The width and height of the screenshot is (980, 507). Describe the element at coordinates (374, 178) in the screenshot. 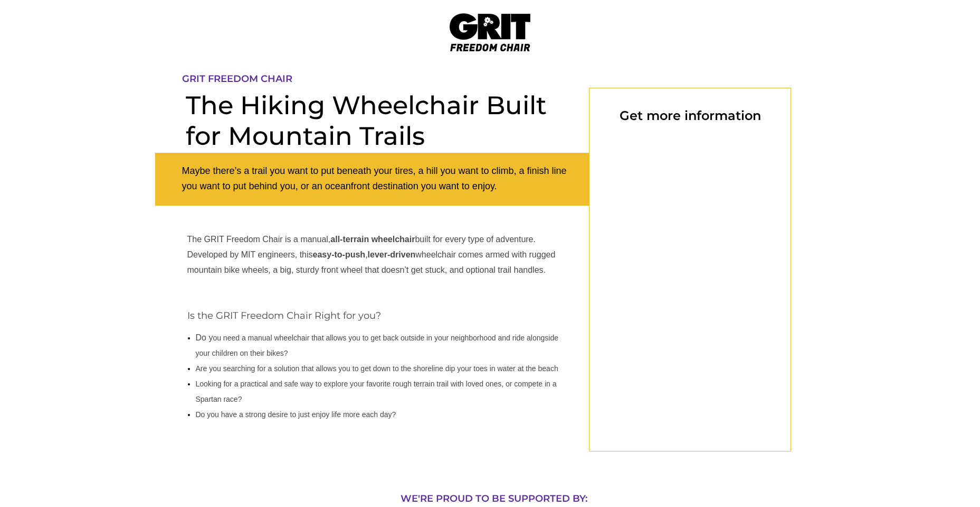

I see `span: Maybe there’s a trail you want to put beneath your tires, a hill you want to climb, a finish line...` at that location.